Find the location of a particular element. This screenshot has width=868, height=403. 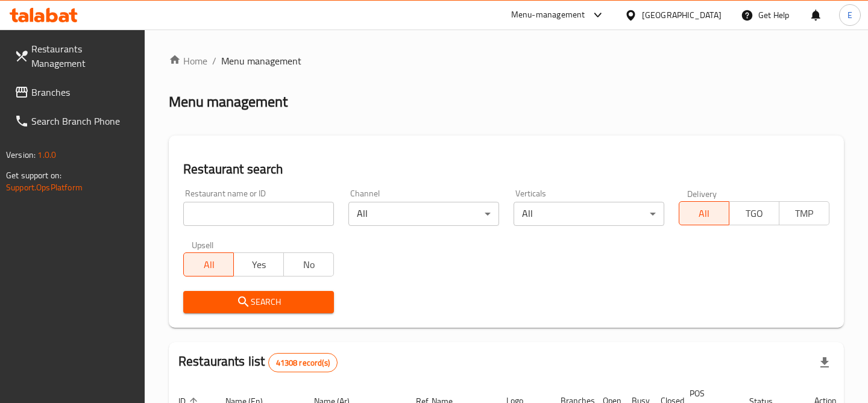

button: TMP is located at coordinates (804, 213).